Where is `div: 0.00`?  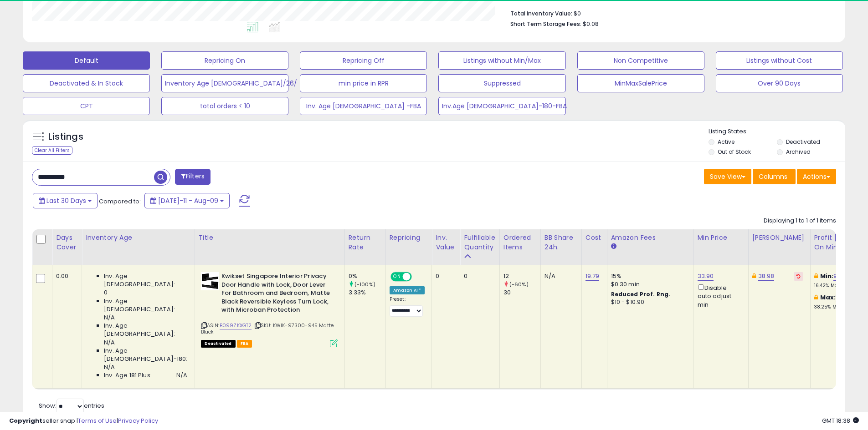
div: 0.00 is located at coordinates (65, 276).